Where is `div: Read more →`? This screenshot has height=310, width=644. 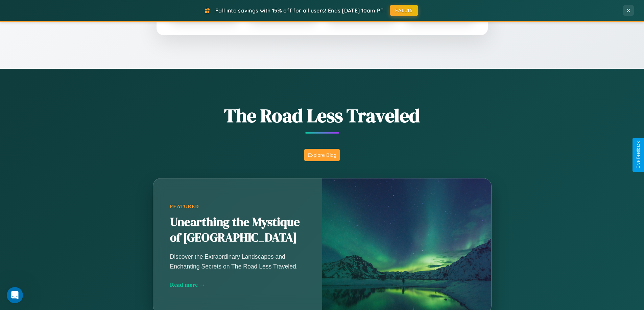
div: Read more → is located at coordinates (237, 285).